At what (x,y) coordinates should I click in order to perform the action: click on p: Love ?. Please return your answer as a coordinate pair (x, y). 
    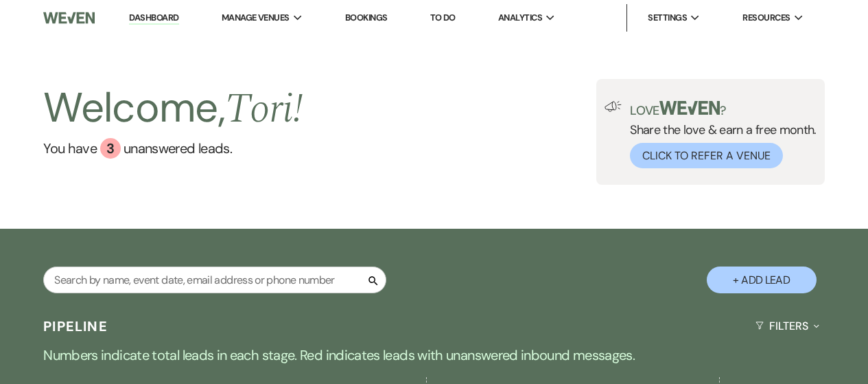
    Looking at the image, I should click on (723, 108).